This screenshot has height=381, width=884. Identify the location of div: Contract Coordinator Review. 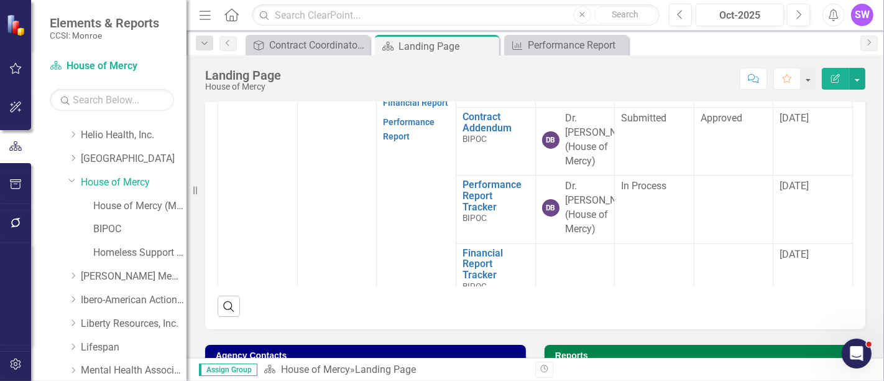
(318, 45).